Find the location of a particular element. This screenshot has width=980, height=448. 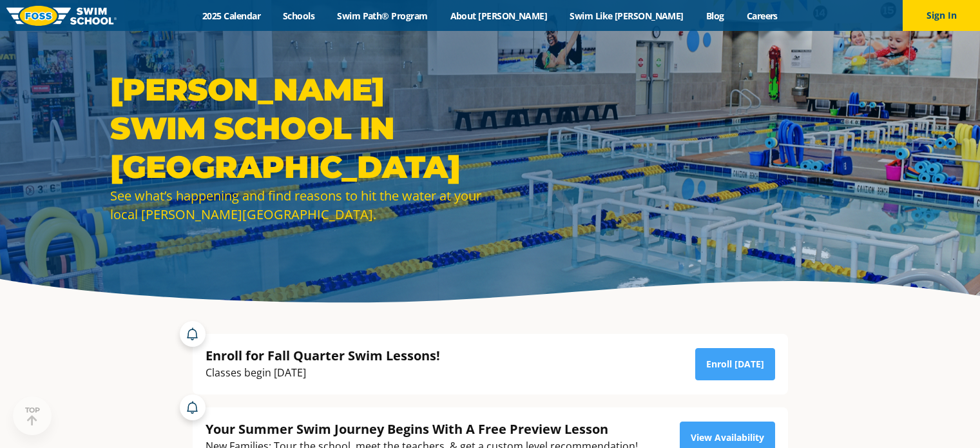

a: Careers is located at coordinates (761, 16).